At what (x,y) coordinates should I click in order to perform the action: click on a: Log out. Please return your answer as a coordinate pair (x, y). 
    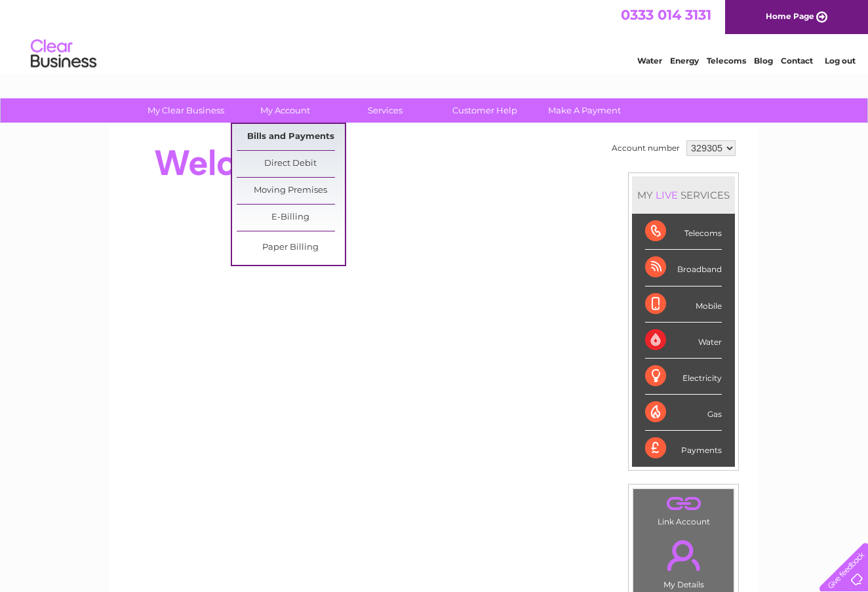
    Looking at the image, I should click on (840, 60).